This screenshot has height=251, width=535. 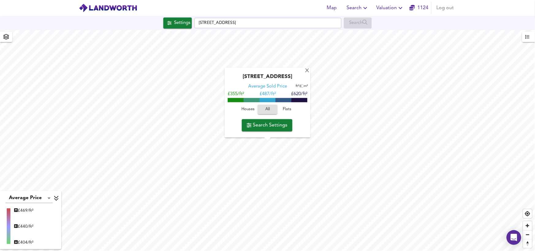 What do you see at coordinates (419, 8) in the screenshot?
I see `button: 1124` at bounding box center [419, 8].